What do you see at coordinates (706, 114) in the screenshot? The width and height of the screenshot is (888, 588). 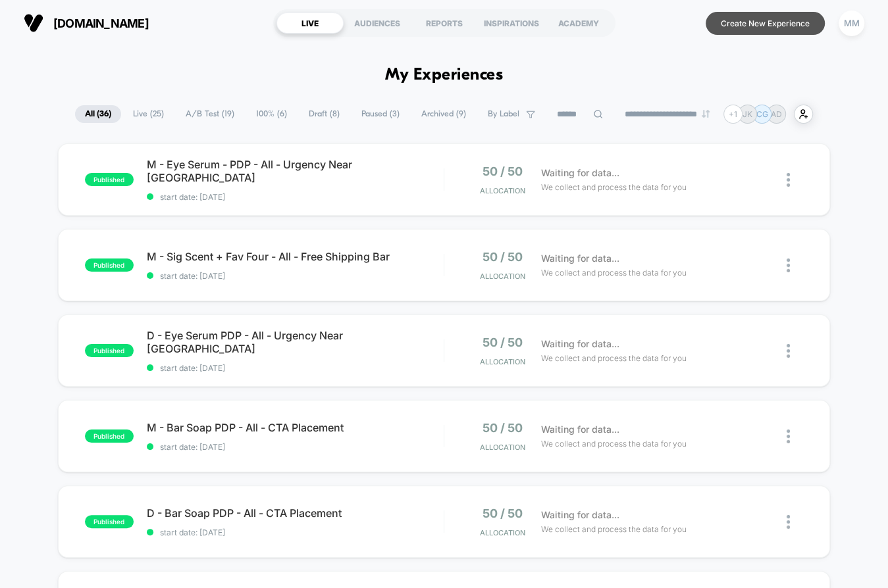 I see `img: end` at bounding box center [706, 114].